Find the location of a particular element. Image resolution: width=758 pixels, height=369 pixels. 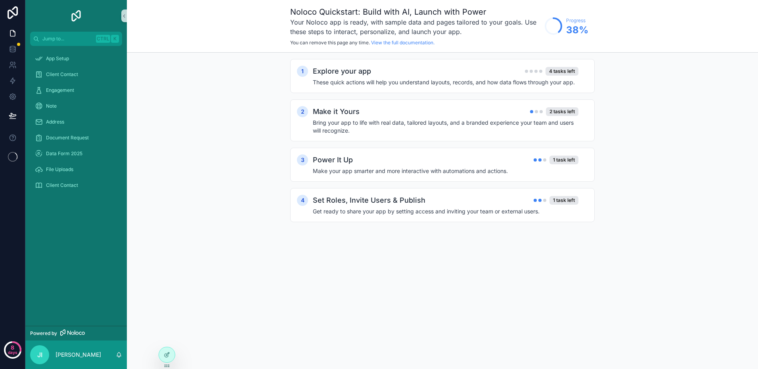

span: 38 % is located at coordinates (577, 30).